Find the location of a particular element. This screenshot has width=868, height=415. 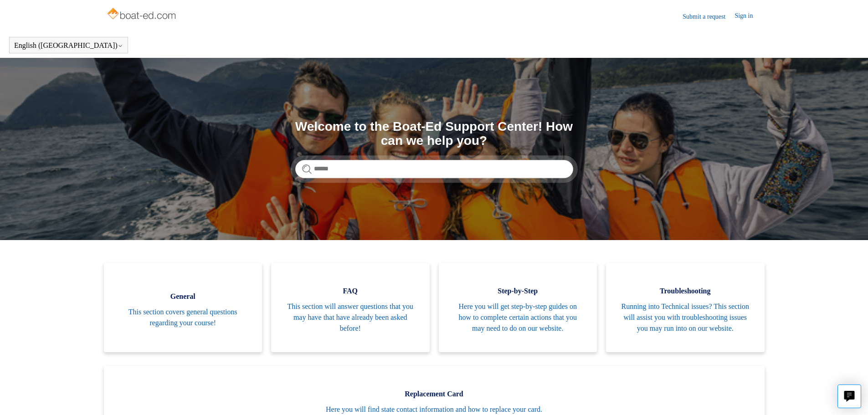

a: Submit a request is located at coordinates (708, 16).